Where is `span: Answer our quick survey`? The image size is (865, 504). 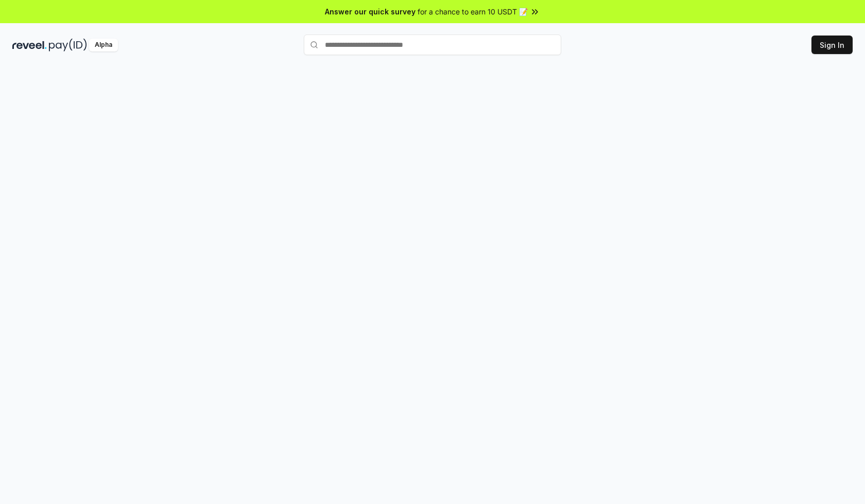 span: Answer our quick survey is located at coordinates (370, 11).